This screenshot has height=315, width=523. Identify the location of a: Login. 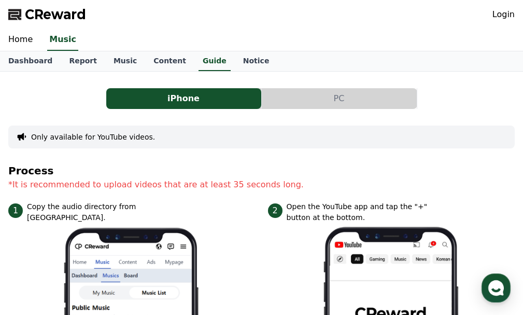
(504, 15).